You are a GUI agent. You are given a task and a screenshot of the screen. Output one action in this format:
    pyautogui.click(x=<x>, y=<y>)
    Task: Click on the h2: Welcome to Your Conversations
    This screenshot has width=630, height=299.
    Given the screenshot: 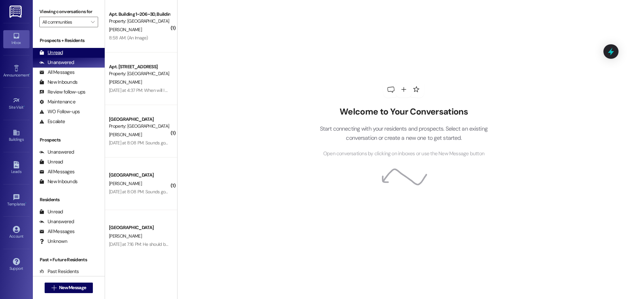 What is the action you would take?
    pyautogui.click(x=404, y=112)
    